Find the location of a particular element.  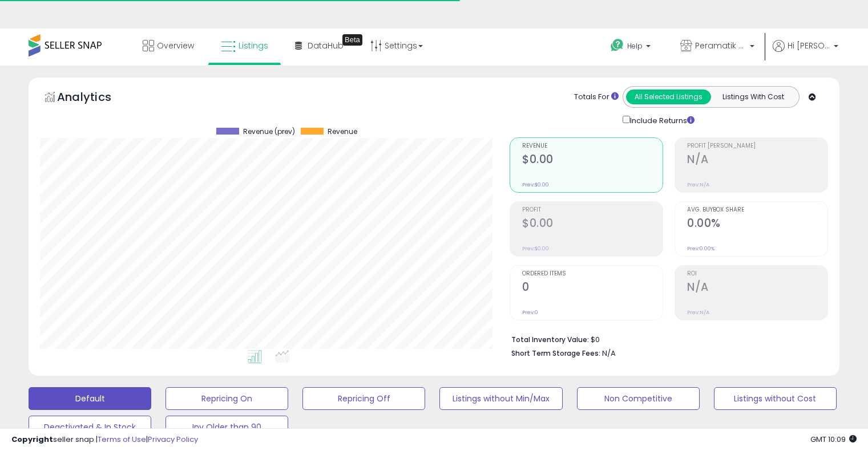

a: Help is located at coordinates (632, 48).